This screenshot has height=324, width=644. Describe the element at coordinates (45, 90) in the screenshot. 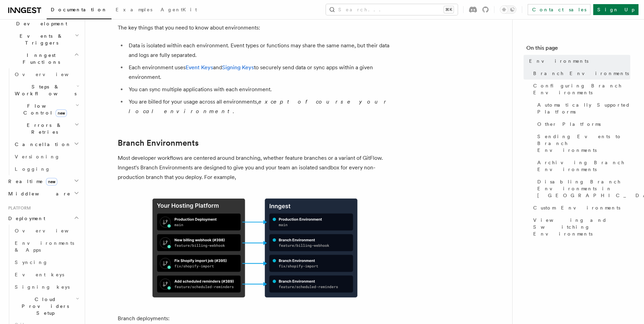

I see `span: Steps & Workflows` at that location.